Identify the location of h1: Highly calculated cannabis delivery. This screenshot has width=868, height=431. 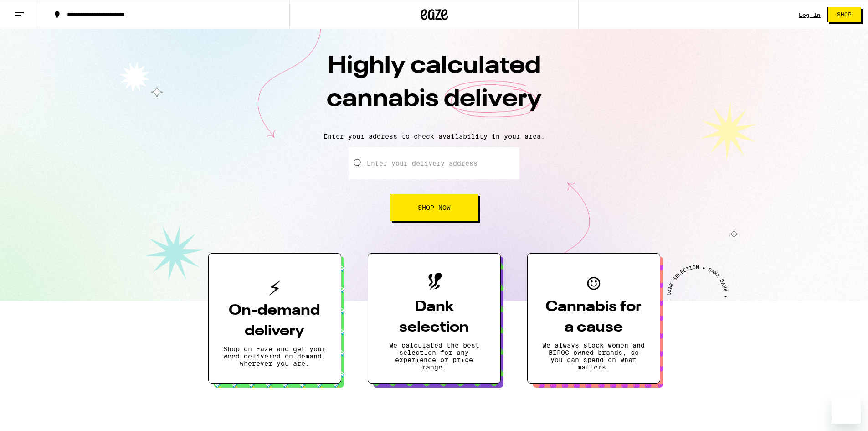
(434, 87).